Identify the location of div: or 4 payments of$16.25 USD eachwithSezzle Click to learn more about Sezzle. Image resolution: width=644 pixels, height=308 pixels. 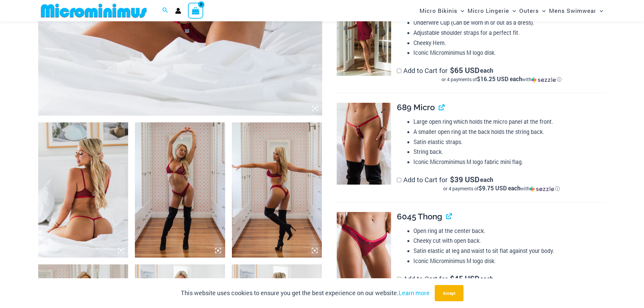
(501, 80).